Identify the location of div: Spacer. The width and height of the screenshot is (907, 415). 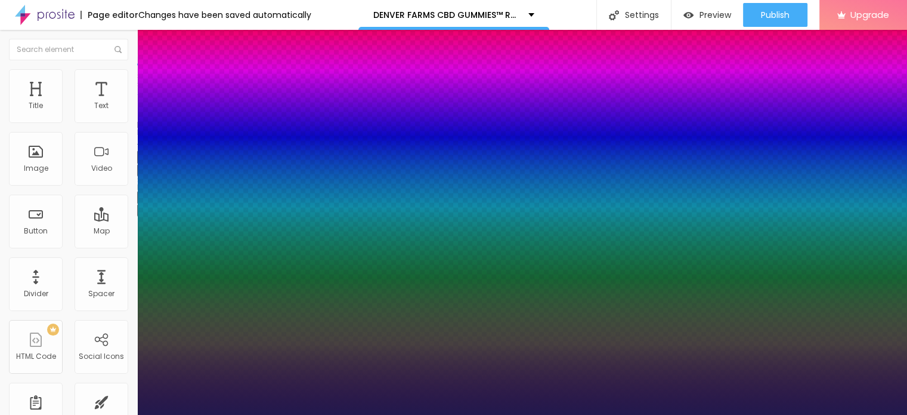
(101, 294).